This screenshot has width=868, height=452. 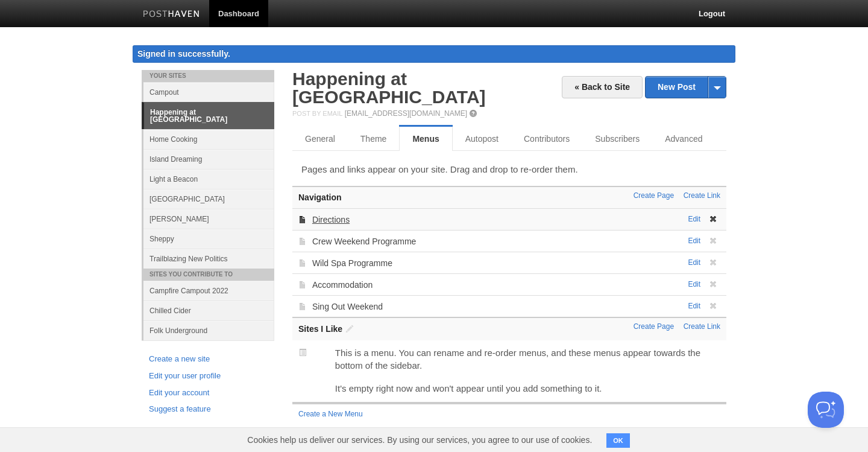 I want to click on li: Sites You Contribute To, so click(x=208, y=275).